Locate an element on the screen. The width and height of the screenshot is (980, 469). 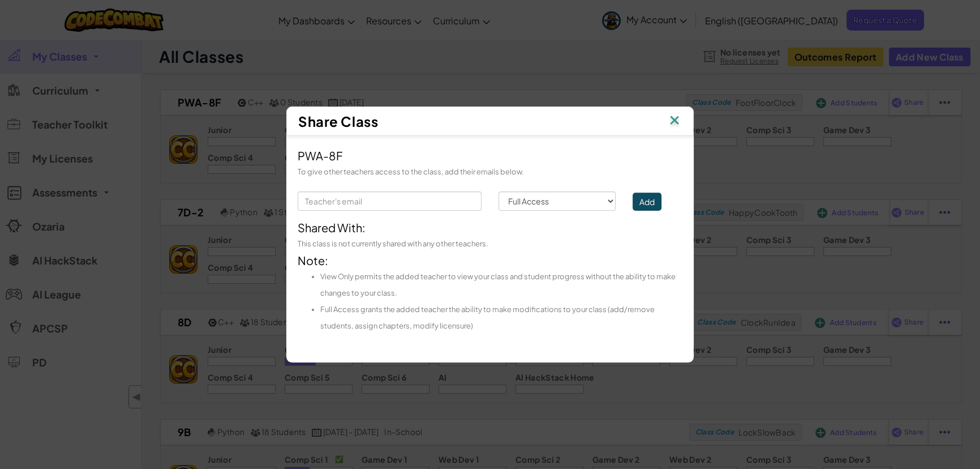
span: Share Class is located at coordinates (338, 121).